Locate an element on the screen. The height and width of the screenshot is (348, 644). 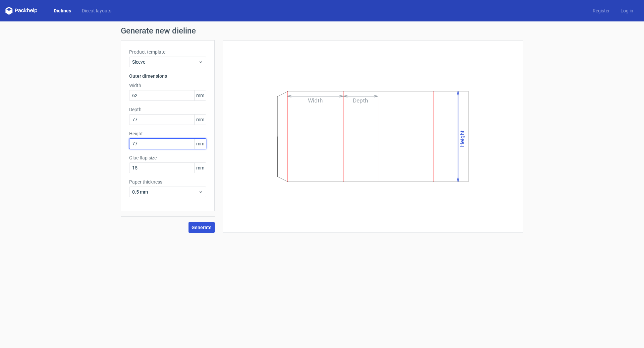
a: Log in is located at coordinates (627, 11).